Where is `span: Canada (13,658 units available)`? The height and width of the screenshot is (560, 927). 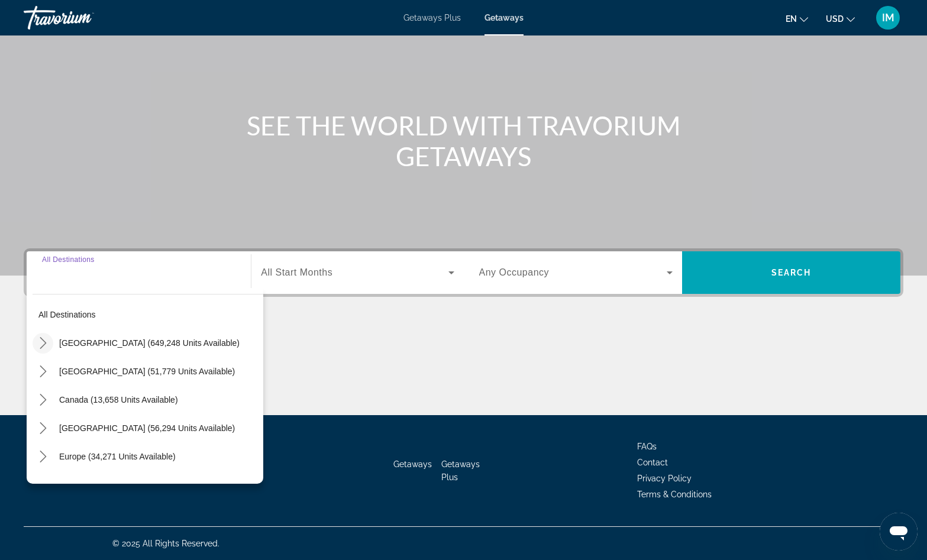
span: Canada (13,658 units available) is located at coordinates (118, 400).